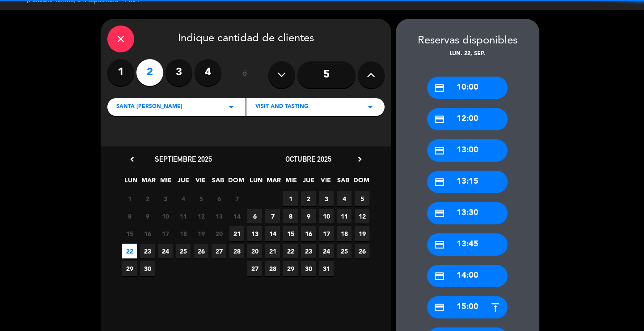 Image resolution: width=644 pixels, height=331 pixels. Describe the element at coordinates (468, 119) in the screenshot. I see `div: 12:00` at that location.